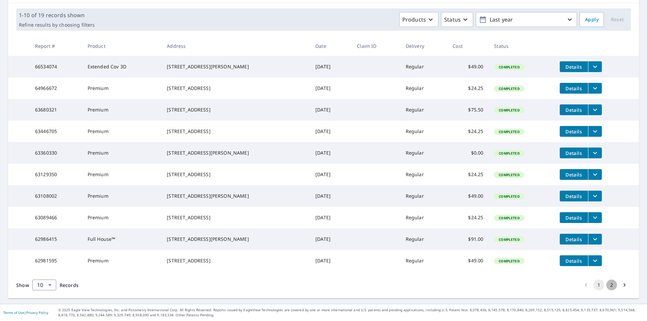  I want to click on td: Extended Cov 3D, so click(122, 67).